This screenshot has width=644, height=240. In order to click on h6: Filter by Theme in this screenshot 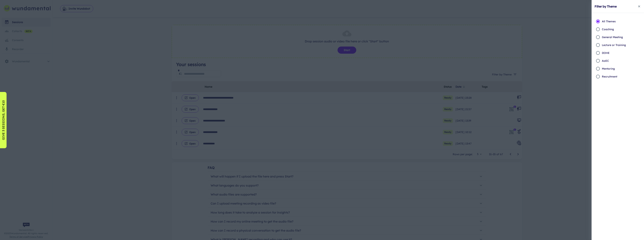, I will do `click(605, 6)`.